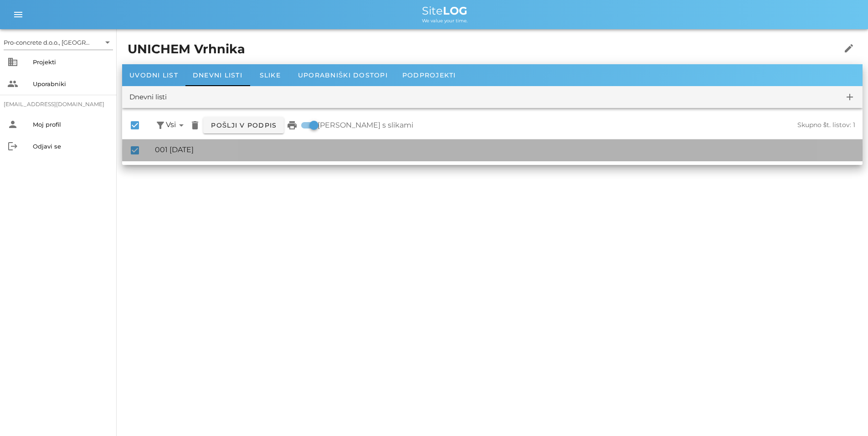  What do you see at coordinates (745, 125) in the screenshot?
I see `div: Skupno št. listov: 1` at bounding box center [745, 125].